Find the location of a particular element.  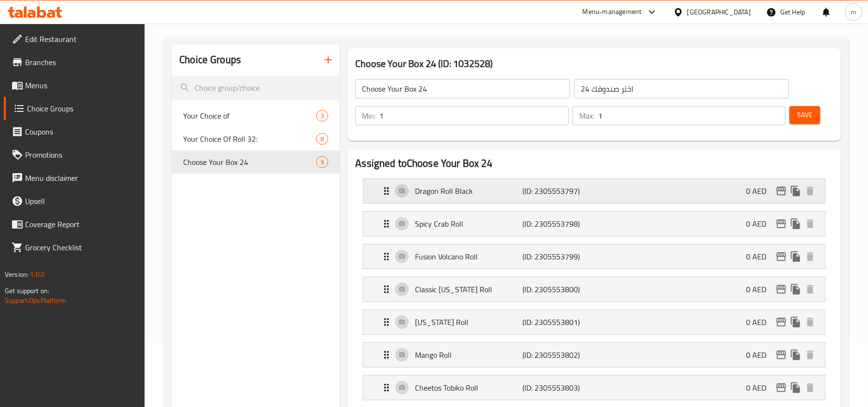

a: Coupons is located at coordinates (74, 132).